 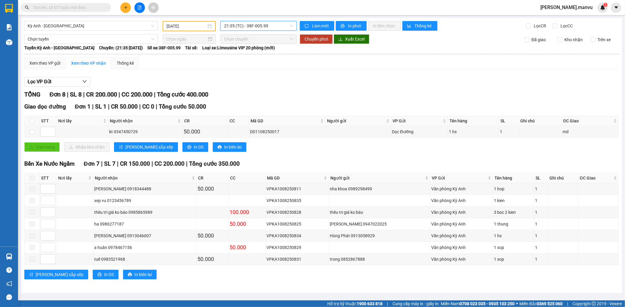 What do you see at coordinates (31, 274) in the screenshot?
I see `span: sort-ascending` at bounding box center [31, 274].